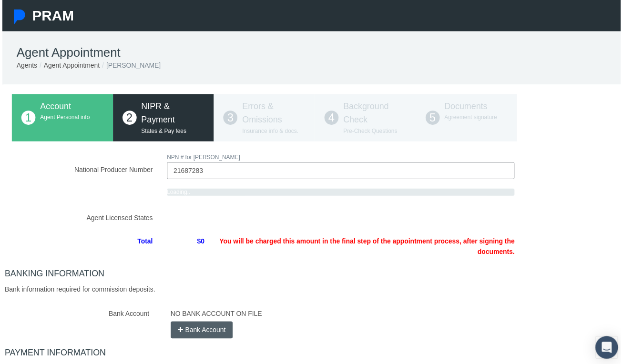 Image resolution: width=623 pixels, height=364 pixels. I want to click on button: Bank Account, so click(201, 332).